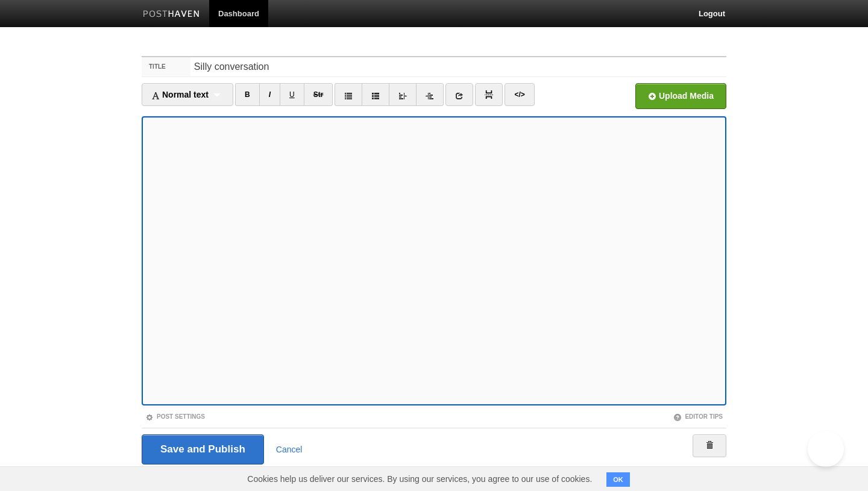 This screenshot has height=491, width=868. What do you see at coordinates (318, 95) in the screenshot?
I see `a: Str` at bounding box center [318, 95].